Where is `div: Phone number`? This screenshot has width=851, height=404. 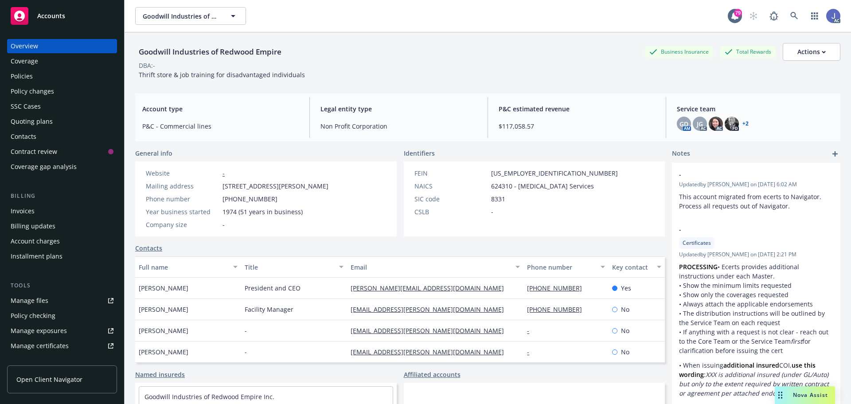
div: Phone number is located at coordinates (561, 267).